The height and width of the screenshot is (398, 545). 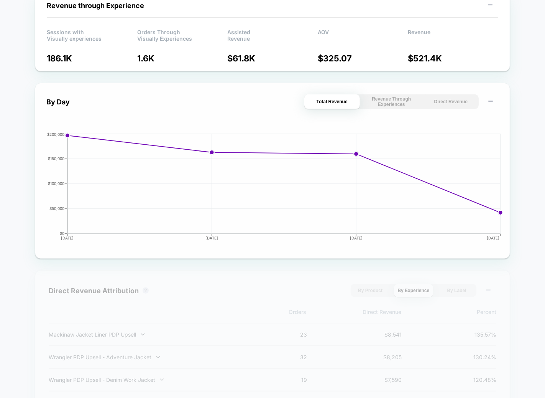 What do you see at coordinates (370, 290) in the screenshot?
I see `button: By Product` at bounding box center [370, 290].